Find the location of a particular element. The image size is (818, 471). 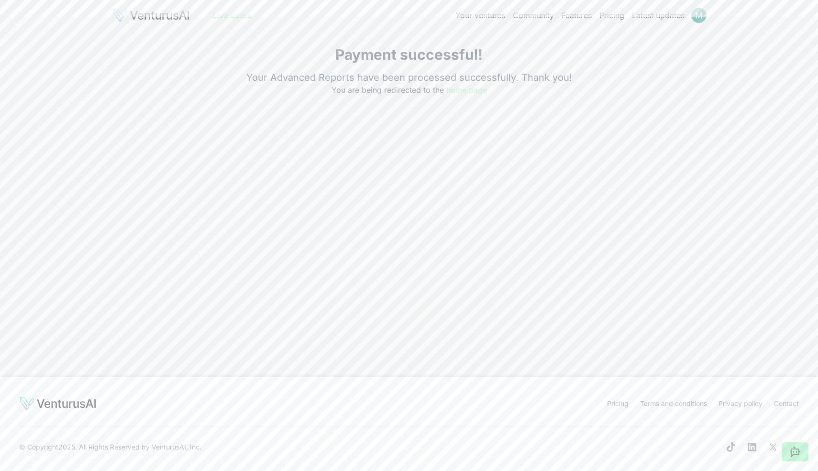

span: You are being redirected to the is located at coordinates (409, 90).